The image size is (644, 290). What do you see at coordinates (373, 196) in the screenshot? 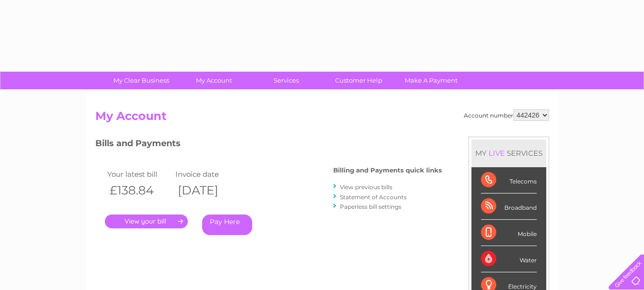
I see `a: Statement of Accounts` at bounding box center [373, 196].